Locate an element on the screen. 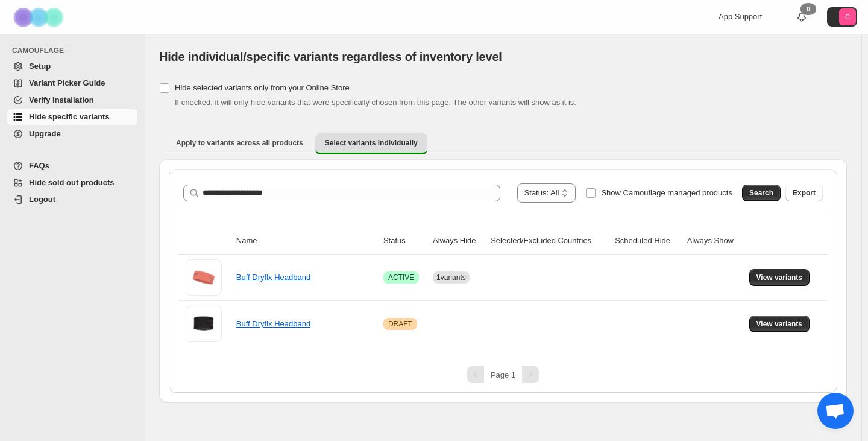 The image size is (868, 441). span: Select variants individually is located at coordinates (371, 143).